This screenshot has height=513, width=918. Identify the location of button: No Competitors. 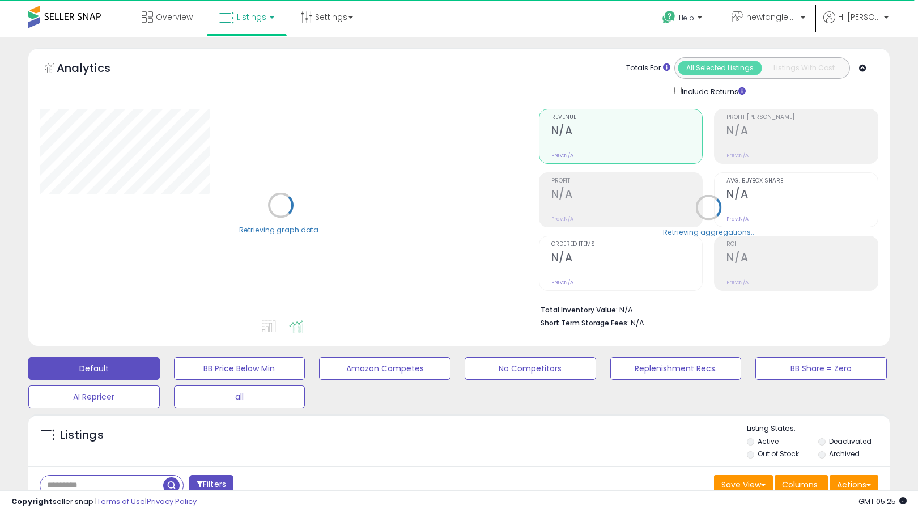
(530, 368).